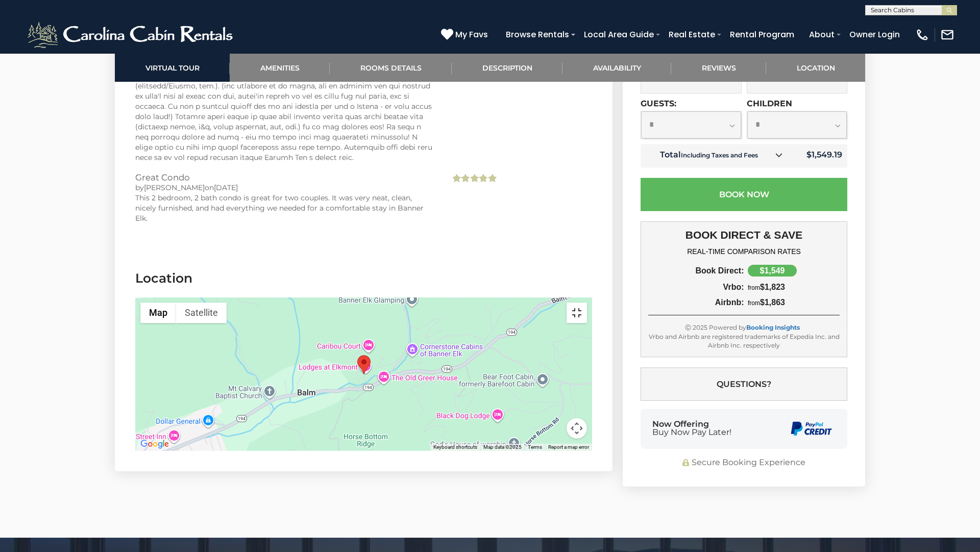 The height and width of the screenshot is (552, 980). What do you see at coordinates (743, 384) in the screenshot?
I see `button: Questions?` at bounding box center [743, 384].